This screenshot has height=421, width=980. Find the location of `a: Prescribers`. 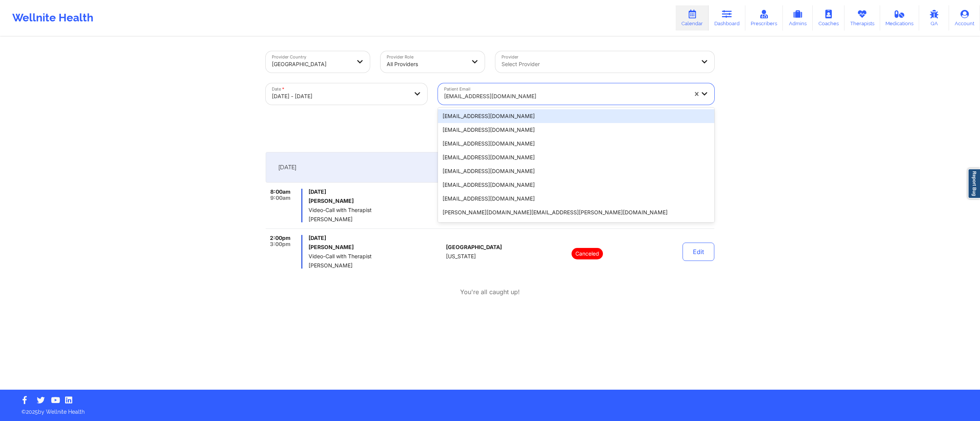

a: Prescribers is located at coordinates (764, 18).